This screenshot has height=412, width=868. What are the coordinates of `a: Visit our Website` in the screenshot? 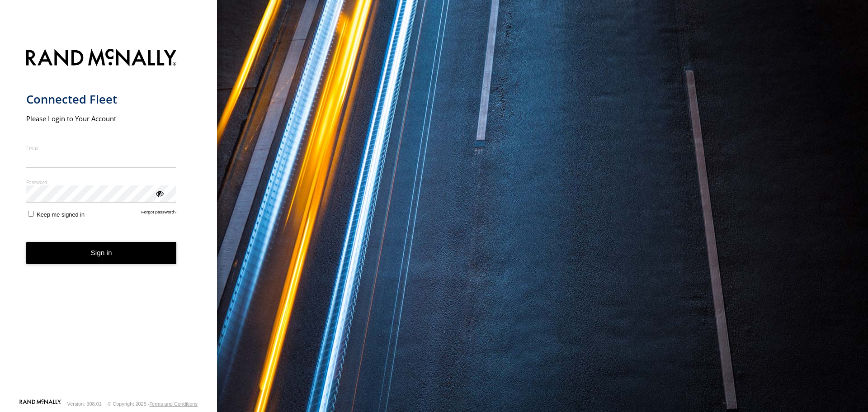 It's located at (40, 403).